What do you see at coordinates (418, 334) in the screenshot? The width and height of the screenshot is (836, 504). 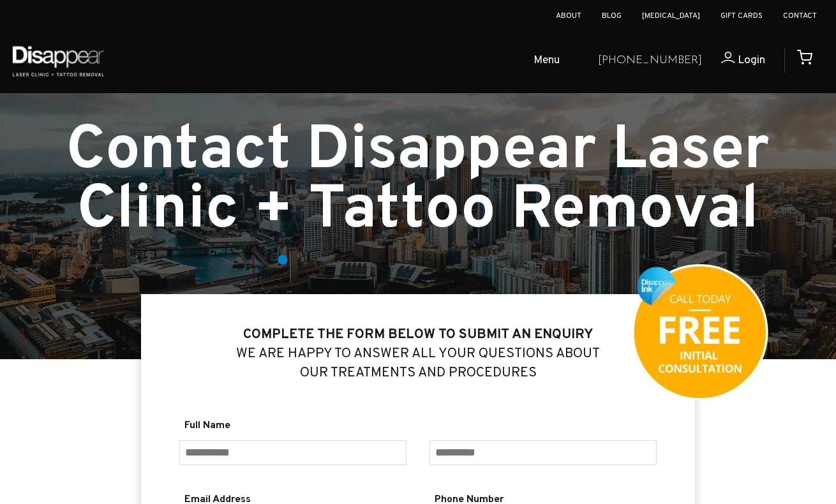 I see `strong: Complete the form below to submit an enquiry` at bounding box center [418, 334].